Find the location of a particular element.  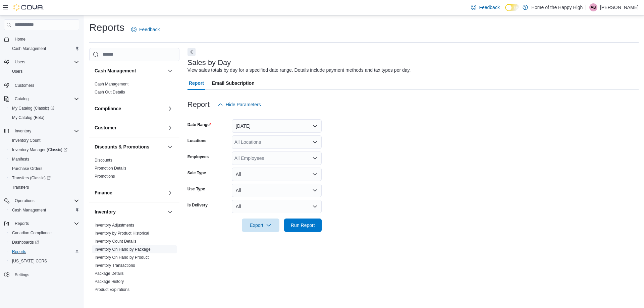

h1: Reports is located at coordinates (107, 27).